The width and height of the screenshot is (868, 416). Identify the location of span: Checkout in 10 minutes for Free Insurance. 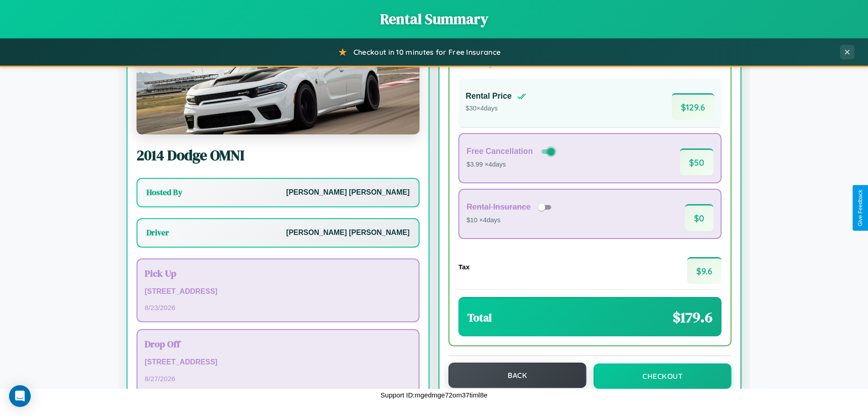
(426, 52).